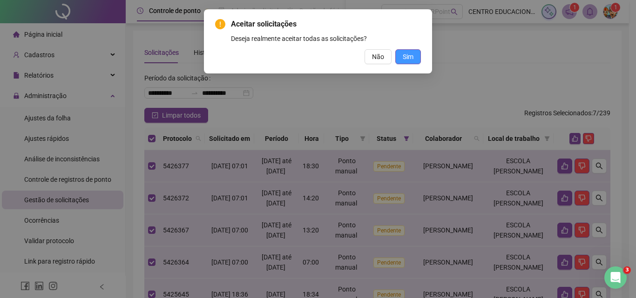  What do you see at coordinates (627, 270) in the screenshot?
I see `span: 3` at bounding box center [627, 270].